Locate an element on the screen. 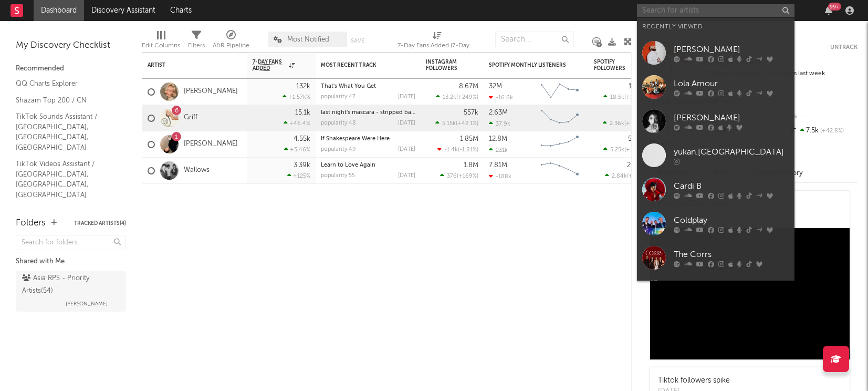 This screenshot has width=868, height=391. button: Tracked Artists(4) is located at coordinates (100, 223).